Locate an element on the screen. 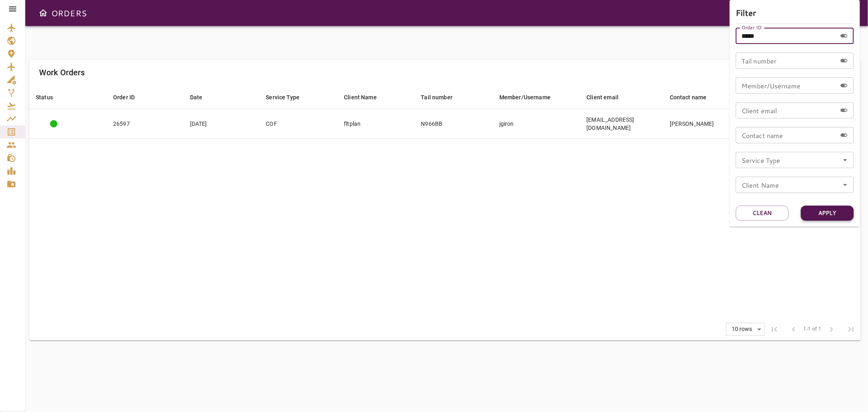  h6: Filter is located at coordinates (795, 12).